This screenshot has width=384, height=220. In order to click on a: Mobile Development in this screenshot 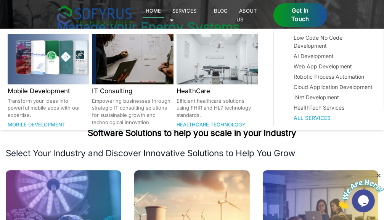, I will do `click(36, 124)`.